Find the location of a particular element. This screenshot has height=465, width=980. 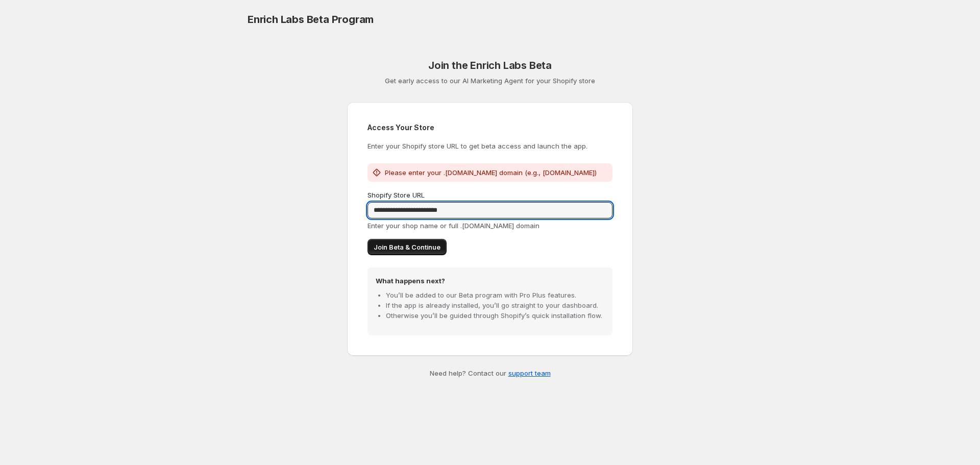

li: Otherwise you’ll be guided through Shopify’s quick installation flow. is located at coordinates (495, 315).